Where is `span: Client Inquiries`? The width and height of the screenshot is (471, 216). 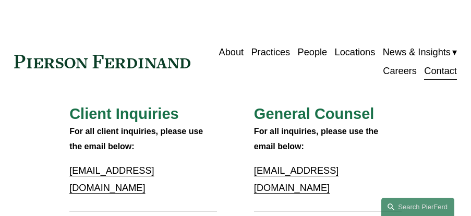 span: Client Inquiries is located at coordinates (124, 114).